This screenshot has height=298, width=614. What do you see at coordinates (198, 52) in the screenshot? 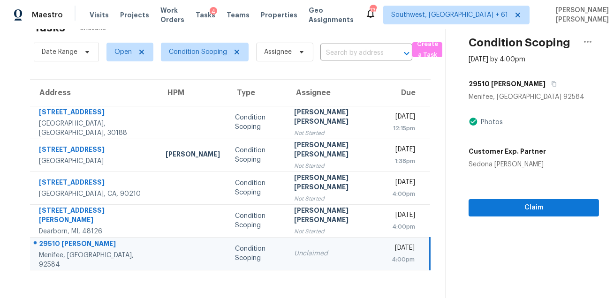
I see `span: Condition Scoping` at bounding box center [198, 52].